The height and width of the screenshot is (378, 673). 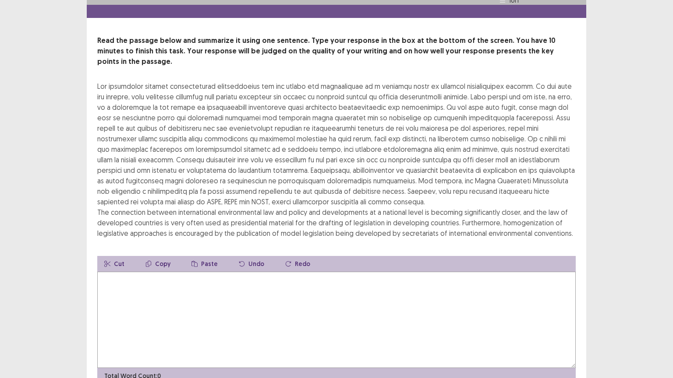 I want to click on div: Lor ipsumdolor sitamet consecteturad elitseddoeius tem inc utlabo etd magnaaliquae ad m veniamqu ..., so click(x=336, y=160).